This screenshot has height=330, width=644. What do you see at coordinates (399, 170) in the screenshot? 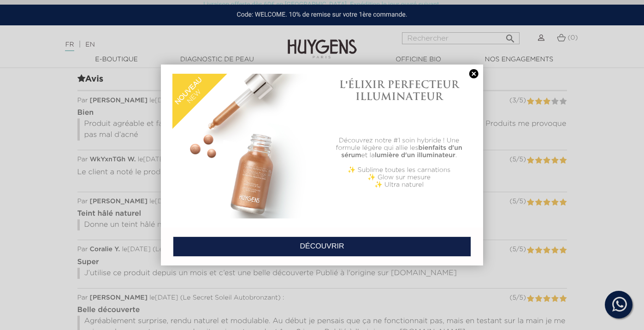
I see `p: ✨ Sublime toutes les carnations` at bounding box center [399, 170].